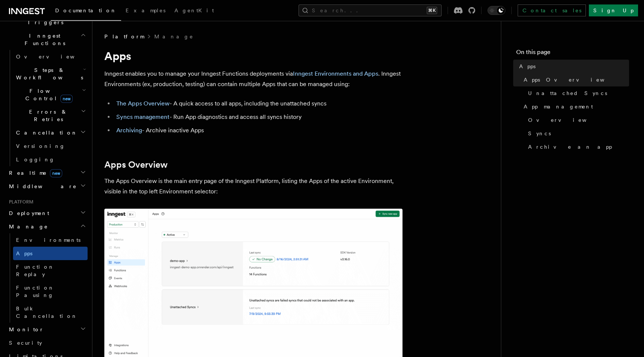  Describe the element at coordinates (86, 10) in the screenshot. I see `span: Documentation` at that location.